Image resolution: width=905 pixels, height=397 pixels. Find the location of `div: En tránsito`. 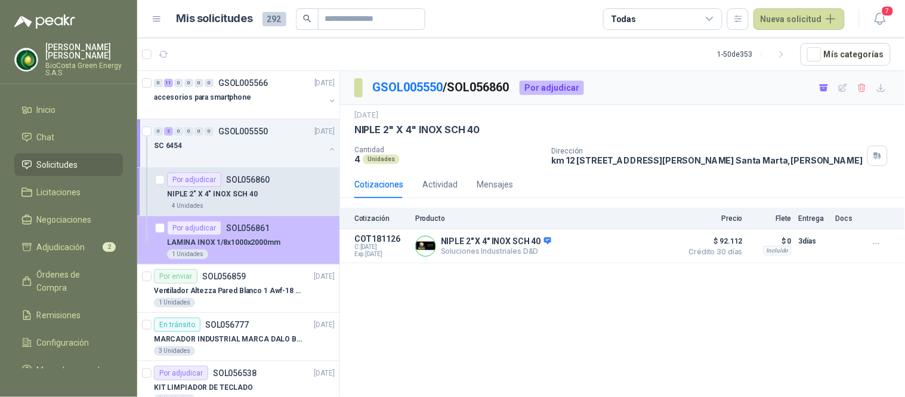

div: En tránsito is located at coordinates (177, 324).